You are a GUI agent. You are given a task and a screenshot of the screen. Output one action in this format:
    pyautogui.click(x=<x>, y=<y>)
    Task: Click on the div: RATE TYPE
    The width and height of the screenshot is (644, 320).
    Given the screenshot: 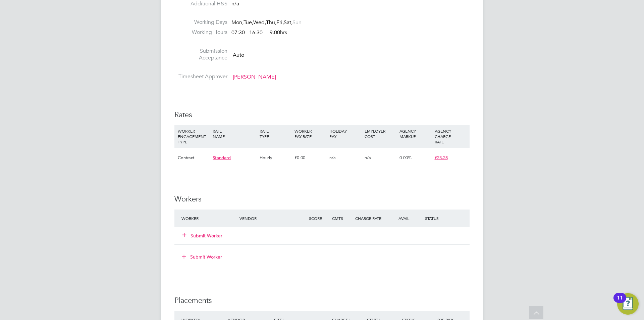 What is the action you would take?
    pyautogui.click(x=275, y=133)
    